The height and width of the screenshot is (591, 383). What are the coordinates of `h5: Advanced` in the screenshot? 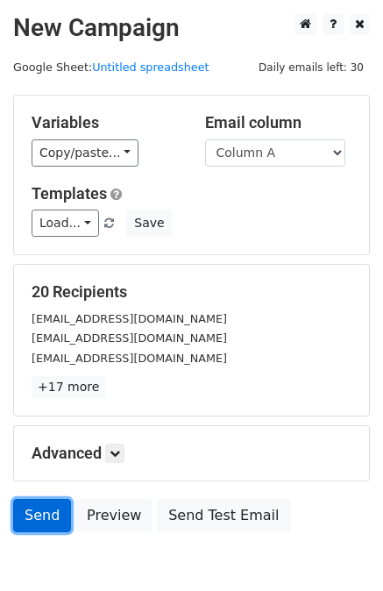 It's located at (191, 453).